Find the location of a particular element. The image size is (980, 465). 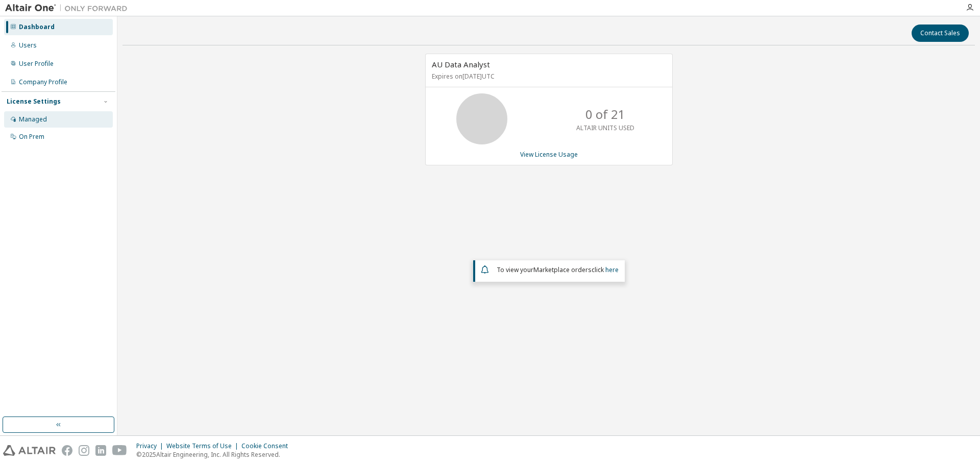

a: View License Usage is located at coordinates (549, 154).